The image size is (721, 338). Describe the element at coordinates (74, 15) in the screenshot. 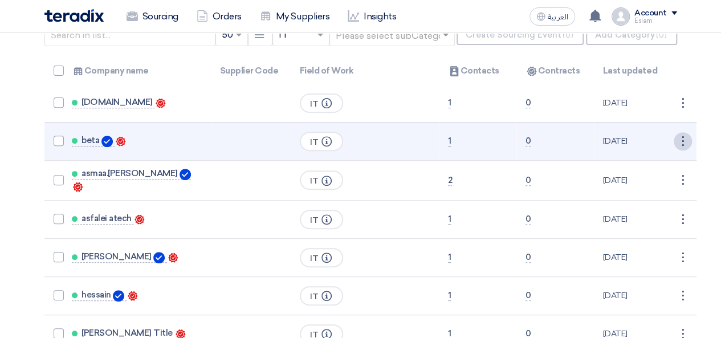

I see `img: Teradix logo` at that location.